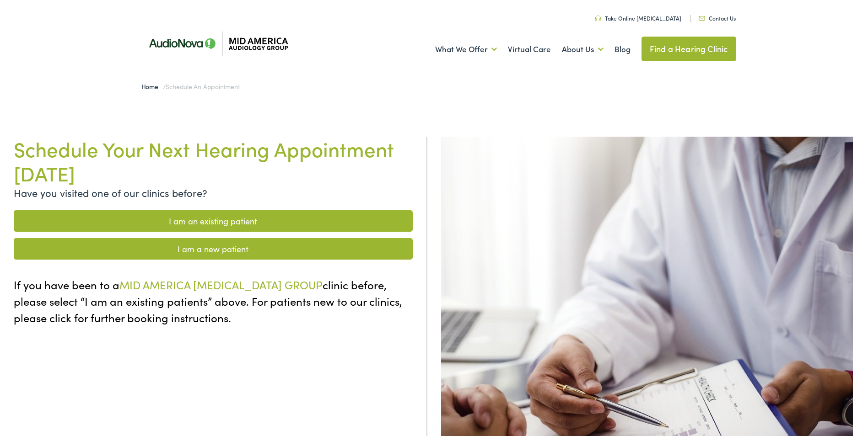 This screenshot has width=868, height=436. Describe the element at coordinates (689, 49) in the screenshot. I see `a: Find a Hearing Clinic` at that location.